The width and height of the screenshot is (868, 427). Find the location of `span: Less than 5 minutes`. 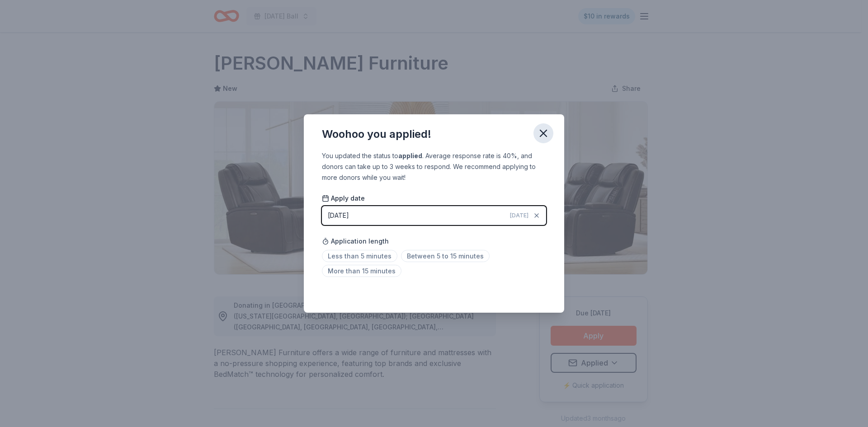

span: Less than 5 minutes is located at coordinates (359, 256).